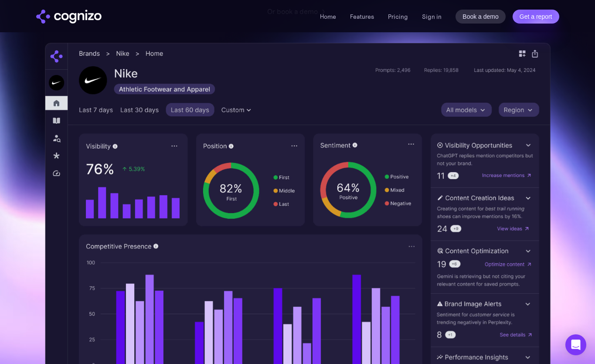 Image resolution: width=595 pixels, height=364 pixels. I want to click on img: cognizo logo, so click(69, 16).